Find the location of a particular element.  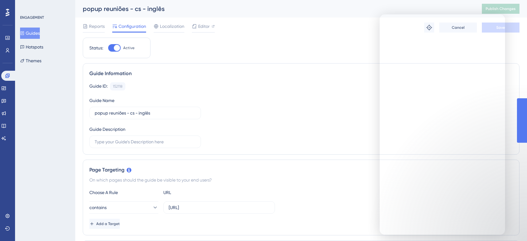

div: Guide Description is located at coordinates (107, 129).